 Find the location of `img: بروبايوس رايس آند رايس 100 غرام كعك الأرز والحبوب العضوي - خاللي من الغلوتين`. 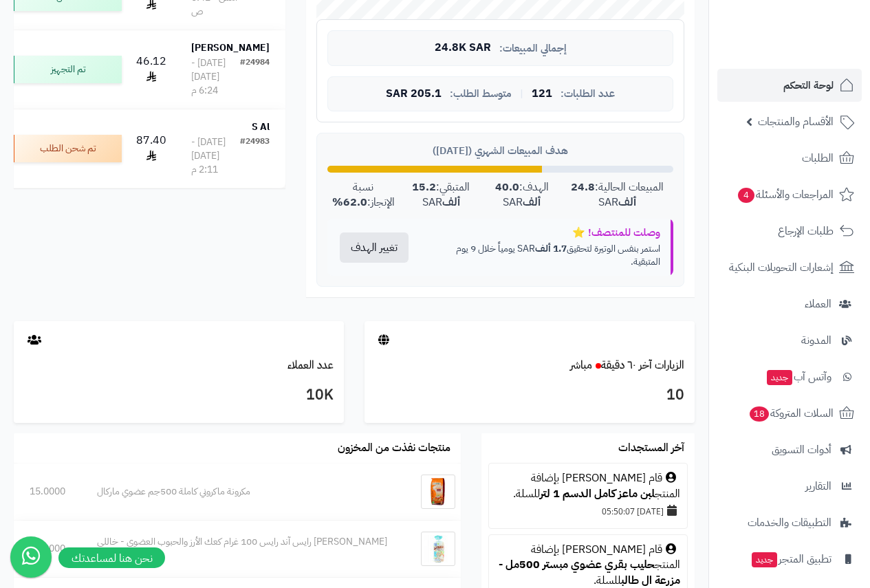

img: بروبايوس رايس آند رايس 100 غرام كعك الأرز والحبوب العضوي - خاللي من الغلوتين is located at coordinates (438, 549).